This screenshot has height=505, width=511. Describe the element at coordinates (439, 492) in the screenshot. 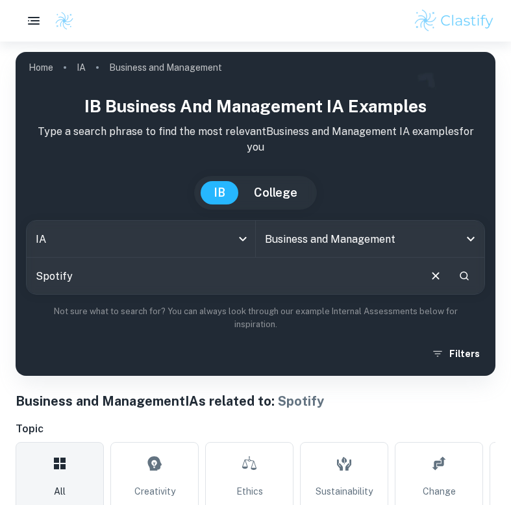

I see `span: Change` at that location.